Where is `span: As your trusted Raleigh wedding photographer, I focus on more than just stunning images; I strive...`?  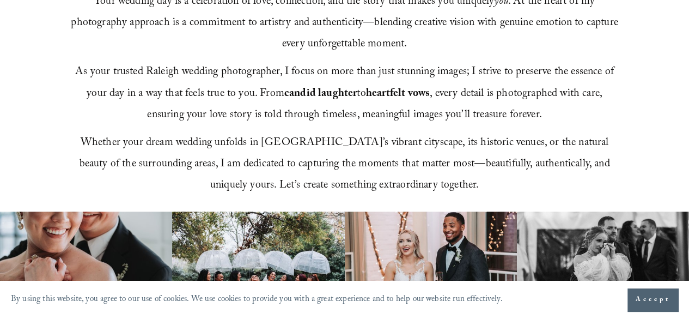 span: As your trusted Raleigh wedding photographer, I focus on more than just stunning images; I strive... is located at coordinates (346, 94).